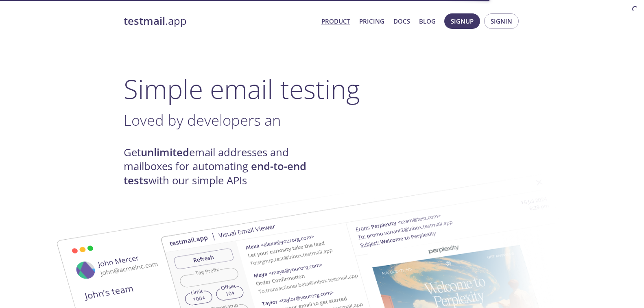 Image resolution: width=644 pixels, height=308 pixels. What do you see at coordinates (501, 21) in the screenshot?
I see `button: Signin` at bounding box center [501, 21].